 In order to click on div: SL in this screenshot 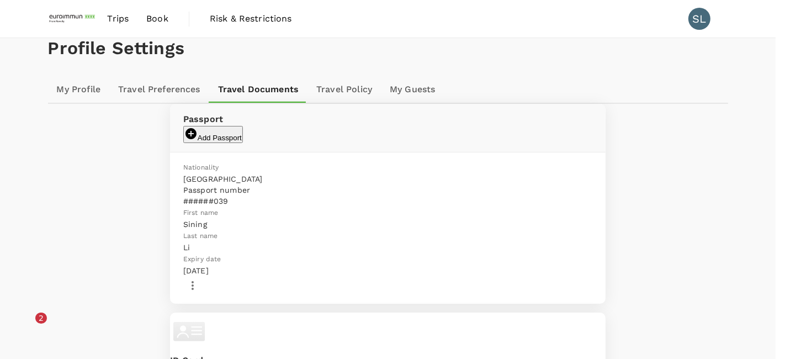, I will do `click(700, 19)`.